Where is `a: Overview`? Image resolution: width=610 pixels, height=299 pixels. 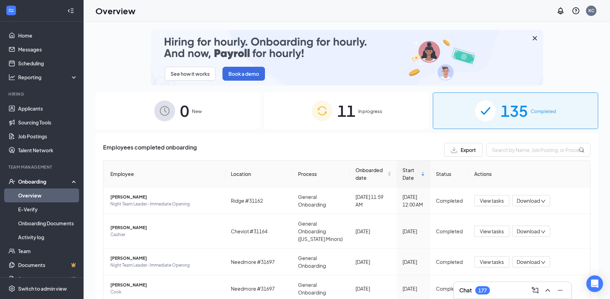
a: Overview is located at coordinates (48, 196).